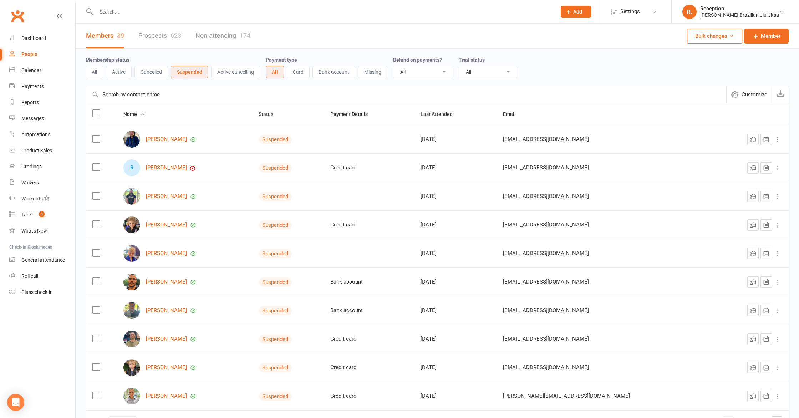 Image resolution: width=799 pixels, height=418 pixels. What do you see at coordinates (31, 166) in the screenshot?
I see `div: Gradings` at bounding box center [31, 166].